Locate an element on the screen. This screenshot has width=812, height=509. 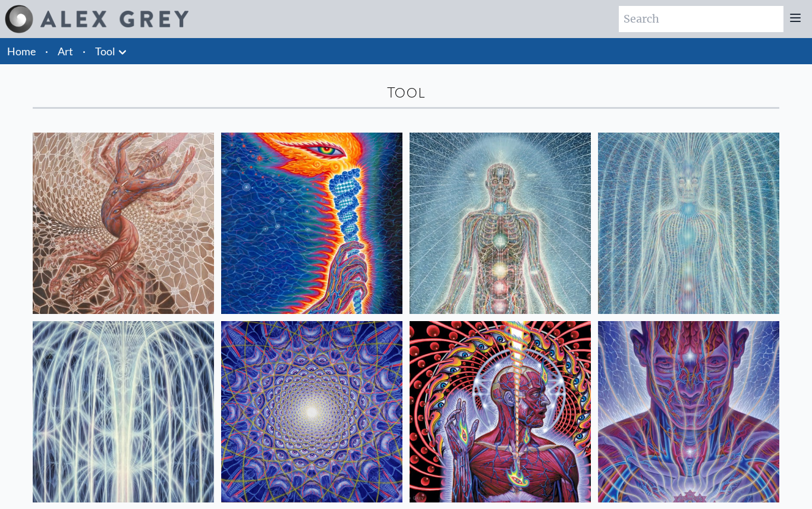
a: Home is located at coordinates (21, 51).